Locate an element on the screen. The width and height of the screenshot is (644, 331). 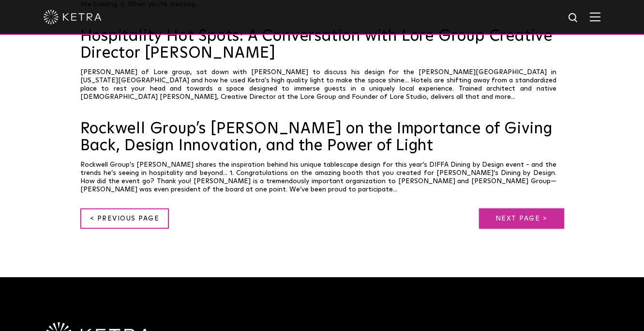
img: ketra-logo-2019-white is located at coordinates (73, 17).